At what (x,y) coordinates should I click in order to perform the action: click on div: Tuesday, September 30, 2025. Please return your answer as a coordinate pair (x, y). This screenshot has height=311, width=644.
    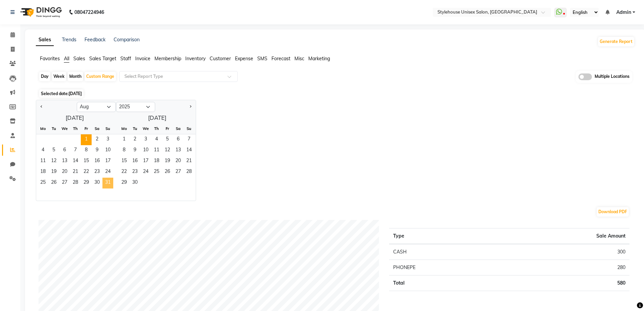
    Looking at the image, I should click on (135, 183).